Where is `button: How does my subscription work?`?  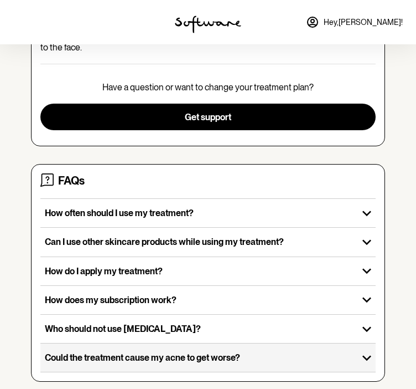 button: How does my subscription work? is located at coordinates (208, 300).